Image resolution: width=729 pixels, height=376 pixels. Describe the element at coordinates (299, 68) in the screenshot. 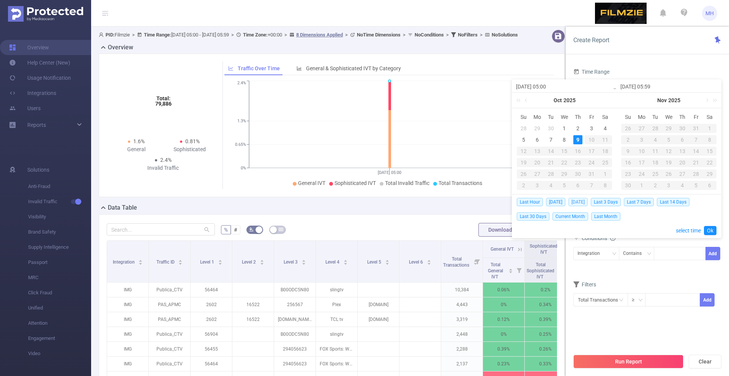

I see `i: icon: bar-chart` at that location.